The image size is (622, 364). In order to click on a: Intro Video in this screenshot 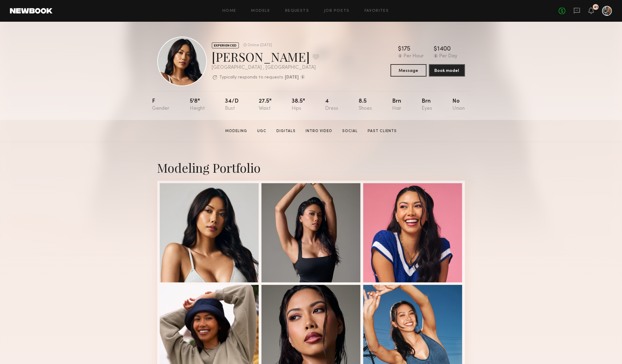, I will do `click(319, 131)`.